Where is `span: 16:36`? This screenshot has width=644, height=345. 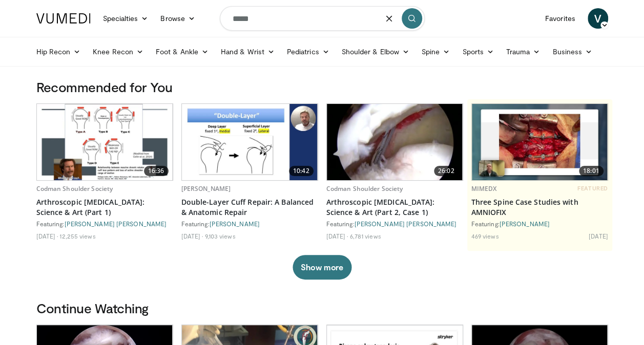 span: 16:36 is located at coordinates (156, 171).